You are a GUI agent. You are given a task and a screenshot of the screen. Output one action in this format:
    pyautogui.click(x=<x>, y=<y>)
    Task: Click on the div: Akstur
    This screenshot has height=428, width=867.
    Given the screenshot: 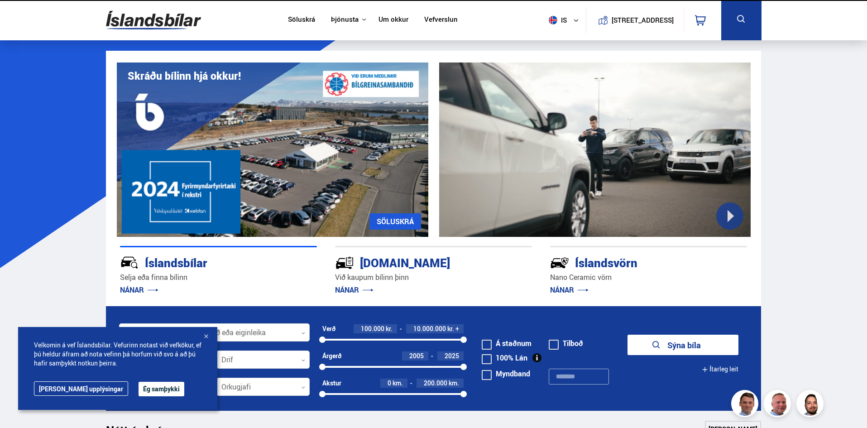 What is the action you would take?
    pyautogui.click(x=332, y=383)
    